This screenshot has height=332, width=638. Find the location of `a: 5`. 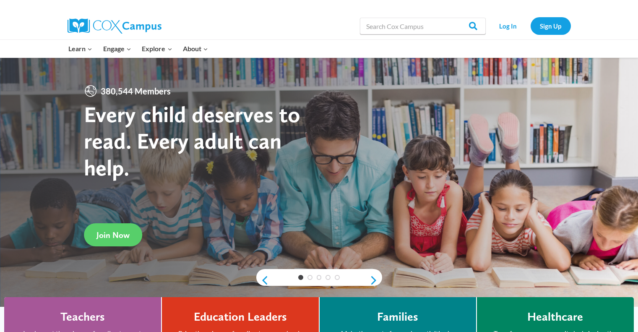

a: 5 is located at coordinates (337, 277).